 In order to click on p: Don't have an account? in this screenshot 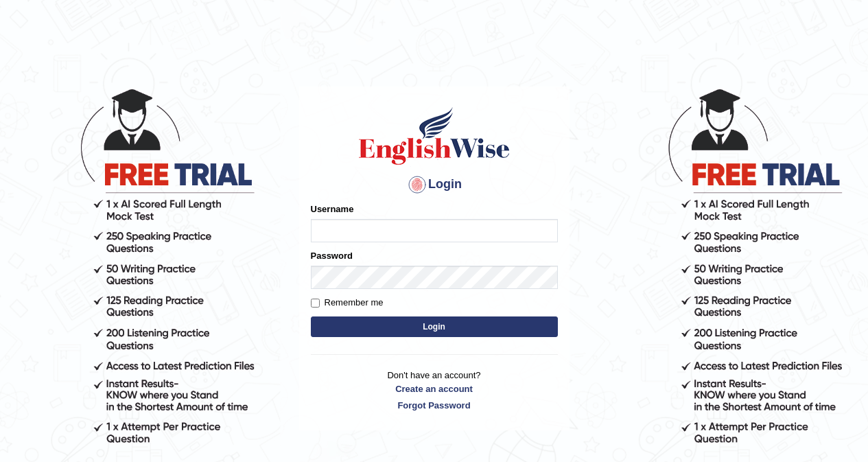, I will do `click(434, 390)`.